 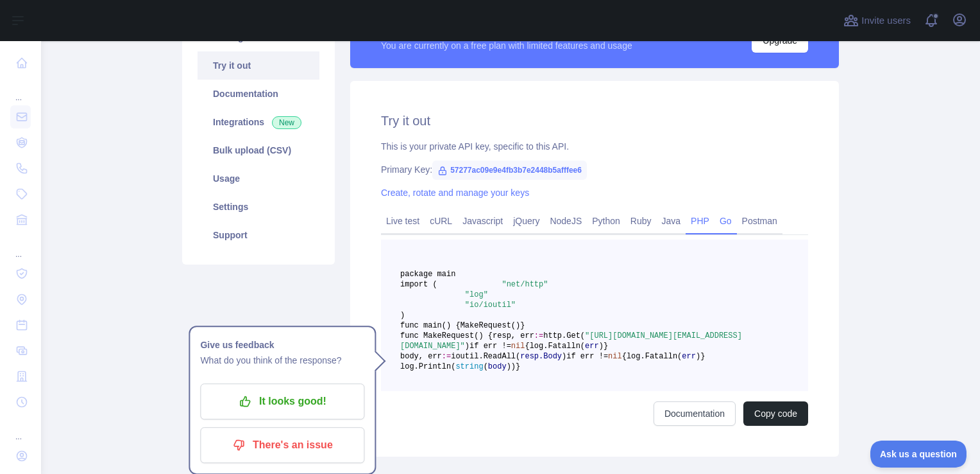 I want to click on span: "net/http", so click(x=525, y=285).